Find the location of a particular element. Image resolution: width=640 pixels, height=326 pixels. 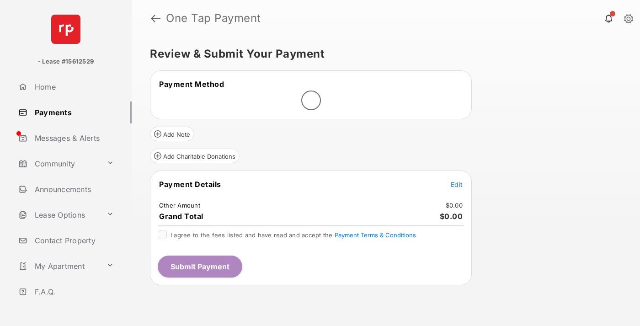

span: Edit is located at coordinates (457, 184).